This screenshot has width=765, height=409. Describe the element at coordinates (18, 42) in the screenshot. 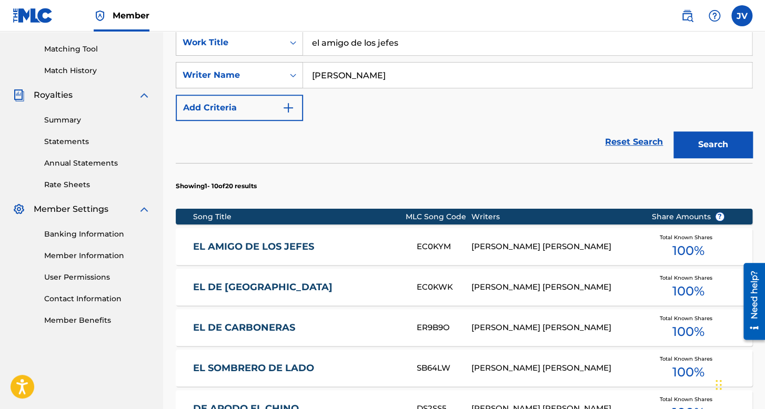

I see `div: Open Resource Center` at that location.